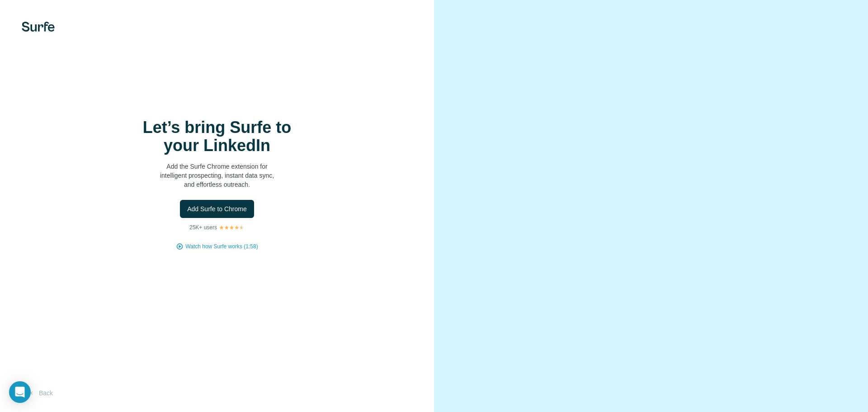 The height and width of the screenshot is (412, 868). What do you see at coordinates (40, 393) in the screenshot?
I see `button: Back` at bounding box center [40, 393].